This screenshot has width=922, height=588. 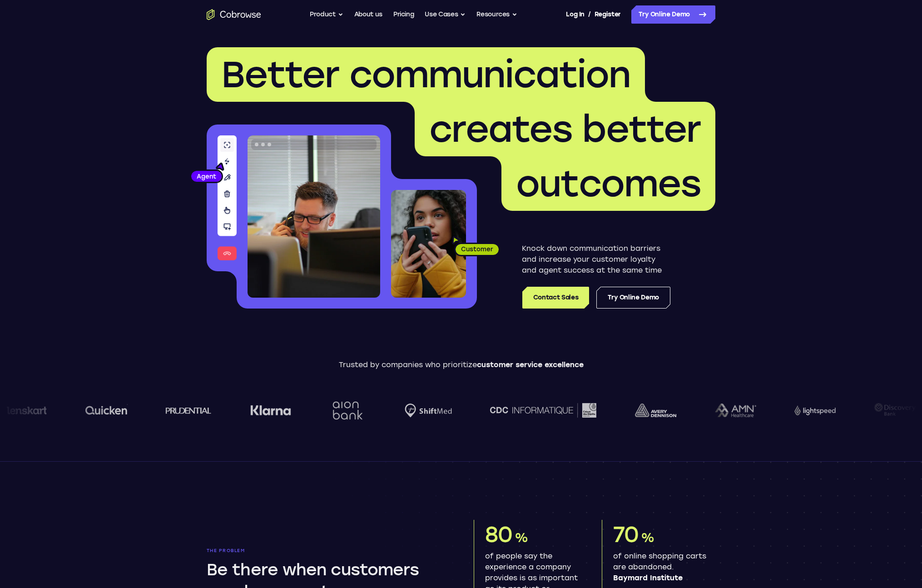 I want to click on img: Klarna, so click(x=269, y=411).